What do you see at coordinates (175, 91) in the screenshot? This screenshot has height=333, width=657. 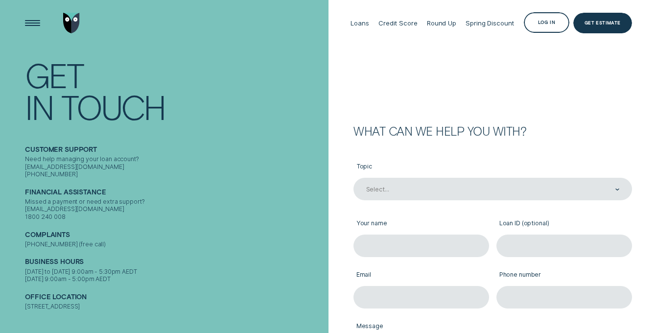 I see `h1: Get In Touch` at bounding box center [175, 91].